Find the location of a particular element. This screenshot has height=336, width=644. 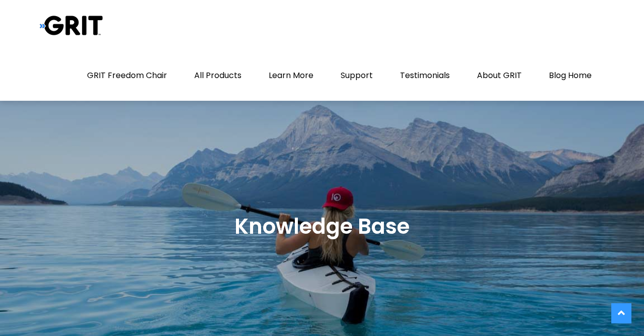

a: About GRIT is located at coordinates (499, 75).